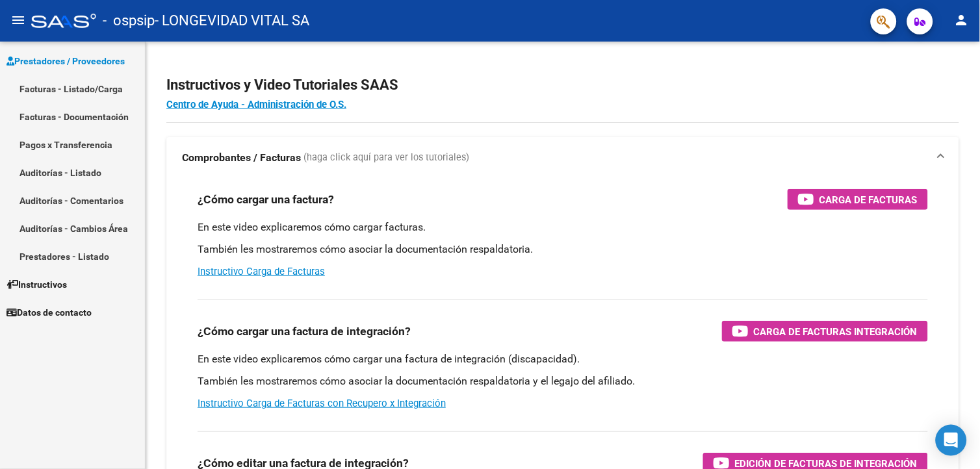 The height and width of the screenshot is (469, 980). I want to click on button: Carga de Facturas, so click(858, 200).